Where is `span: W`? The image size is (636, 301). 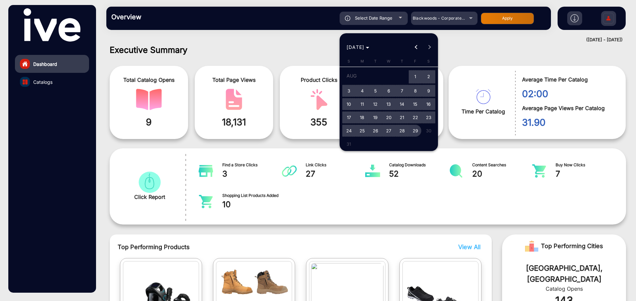 span: W is located at coordinates (389, 61).